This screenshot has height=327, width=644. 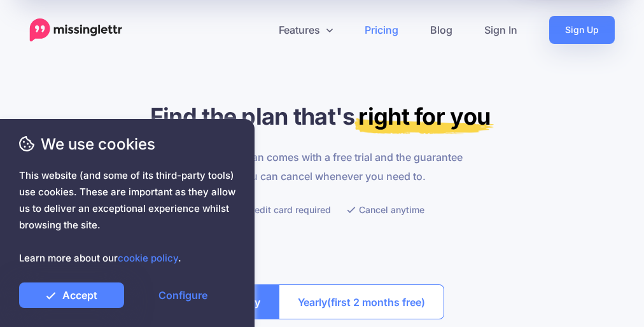 What do you see at coordinates (376, 302) in the screenshot?
I see `span: (first 2 months free)` at bounding box center [376, 302].